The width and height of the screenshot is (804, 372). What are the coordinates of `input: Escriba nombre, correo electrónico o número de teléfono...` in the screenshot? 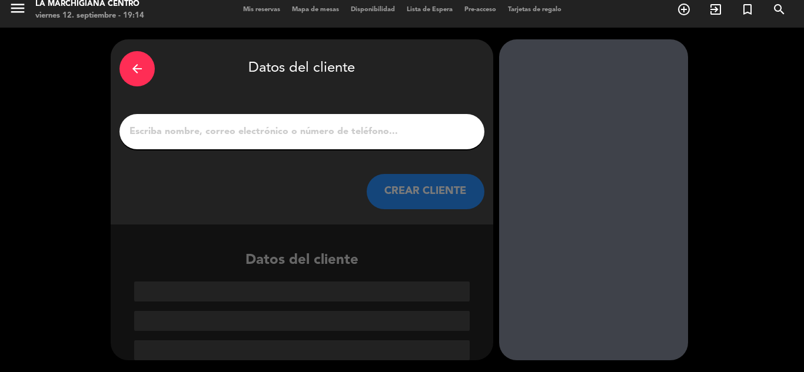 It's located at (302, 132).